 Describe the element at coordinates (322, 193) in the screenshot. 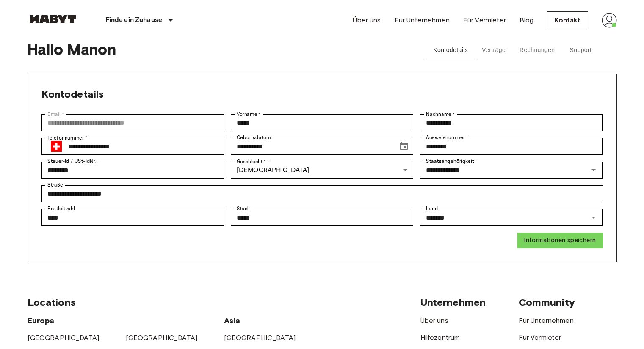

I see `div: Straße` at that location.